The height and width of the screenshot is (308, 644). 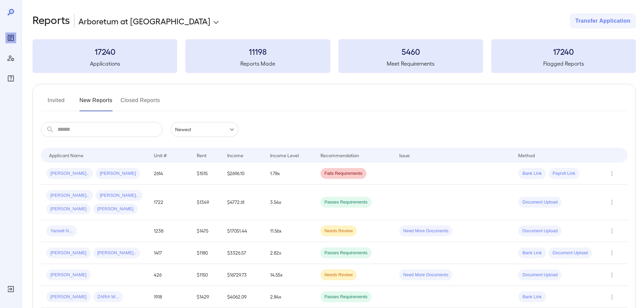 What do you see at coordinates (170, 202) in the screenshot?
I see `td: 1722` at bounding box center [170, 202].